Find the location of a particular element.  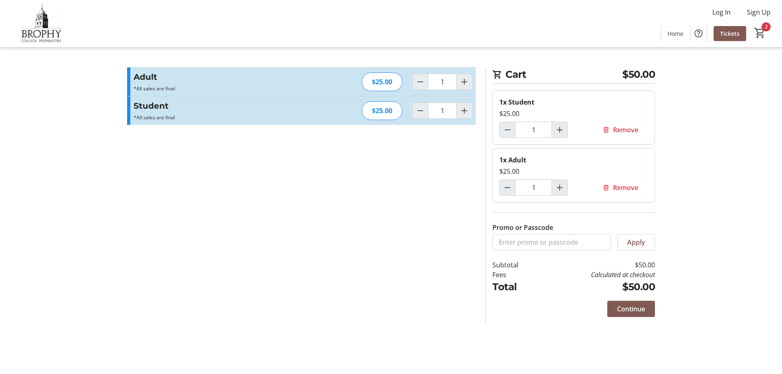

button: Cart is located at coordinates (760, 33).